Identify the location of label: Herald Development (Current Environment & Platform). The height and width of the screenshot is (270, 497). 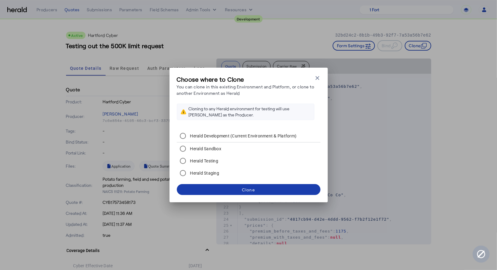
(243, 136).